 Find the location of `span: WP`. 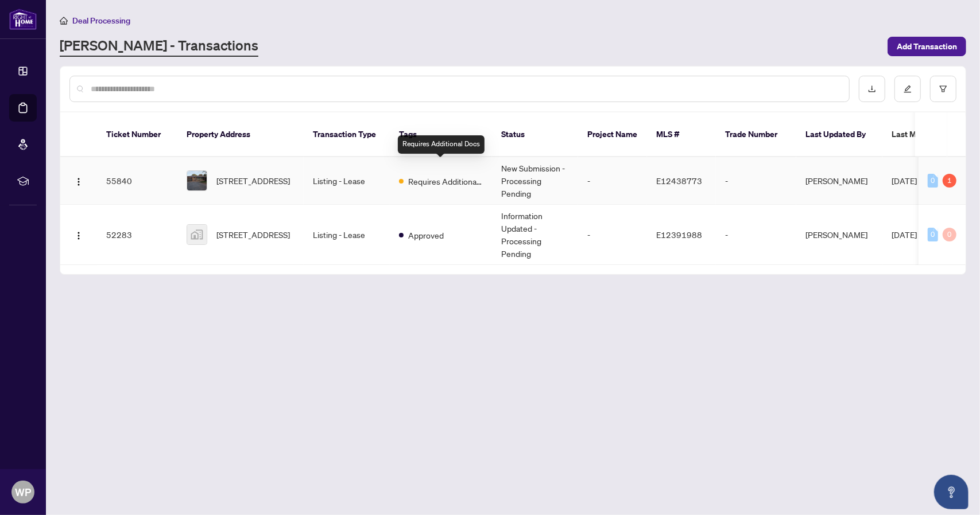

span: WP is located at coordinates (23, 493).